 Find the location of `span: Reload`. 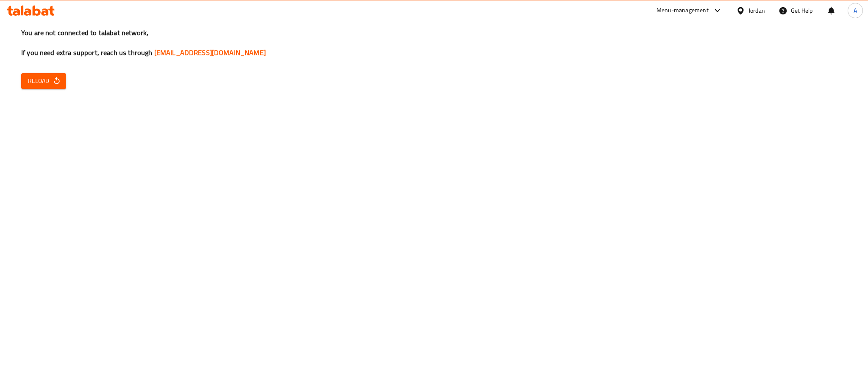

span: Reload is located at coordinates (43, 81).